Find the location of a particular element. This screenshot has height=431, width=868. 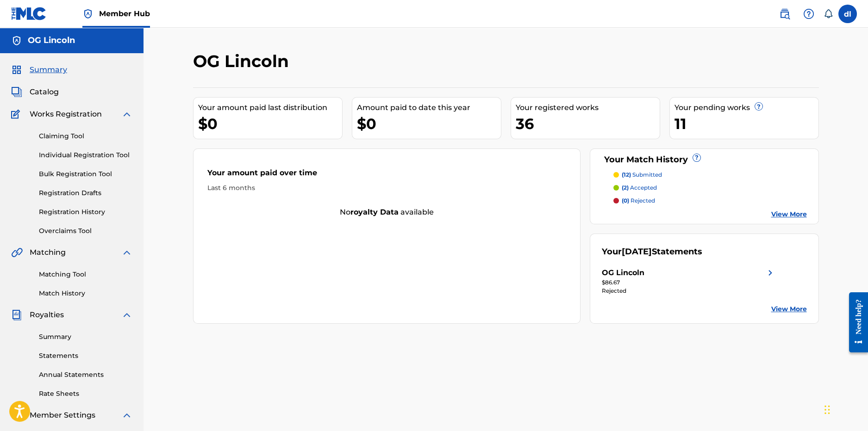

div: No available is located at coordinates (387, 212).